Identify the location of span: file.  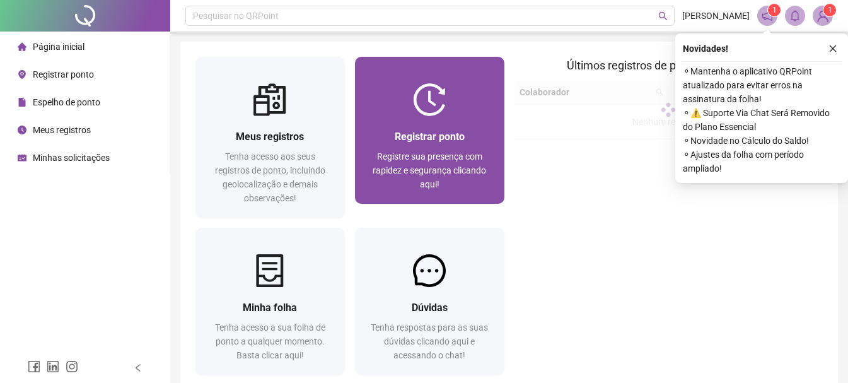
(22, 102).